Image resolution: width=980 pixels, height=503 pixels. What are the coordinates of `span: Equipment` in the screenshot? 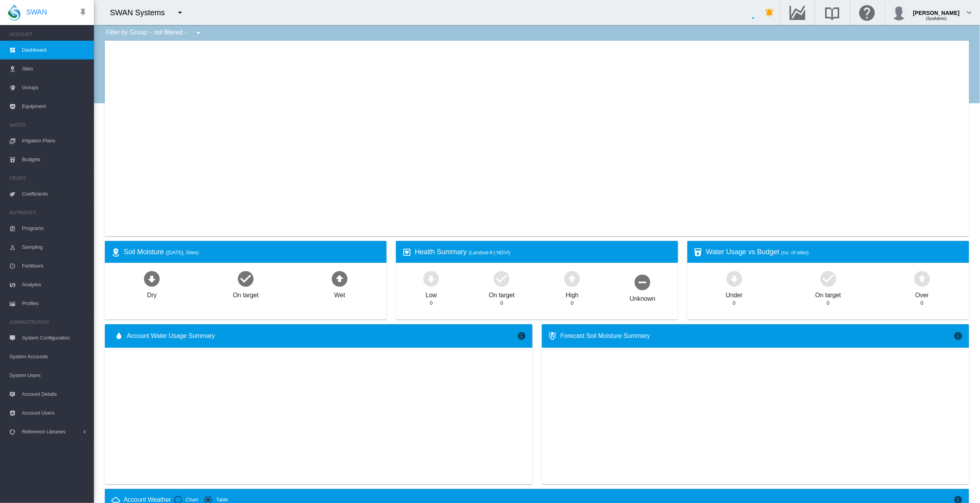 It's located at (55, 106).